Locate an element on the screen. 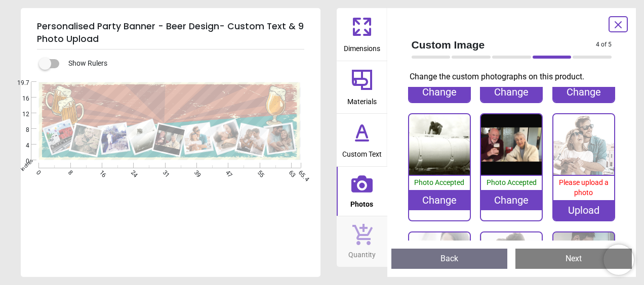  span: 19.7 is located at coordinates (20, 83).